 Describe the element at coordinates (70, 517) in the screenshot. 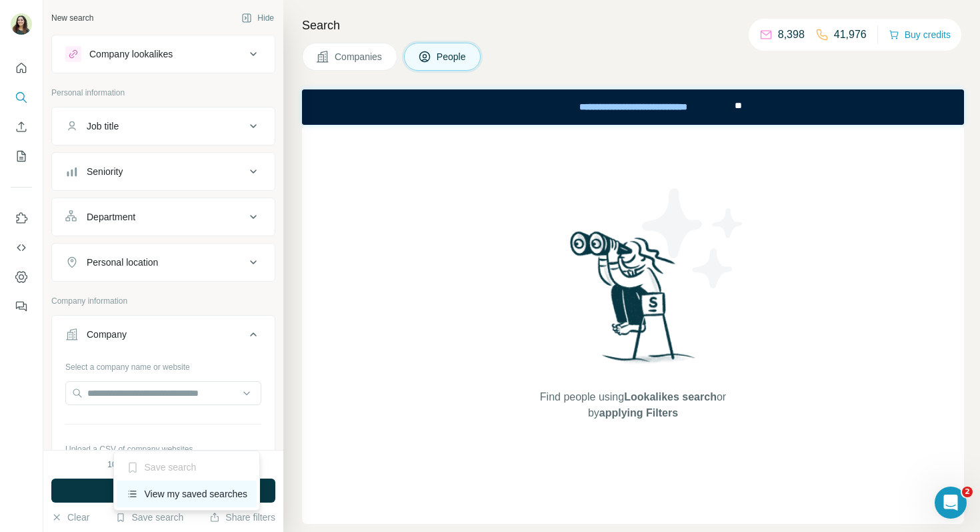

I see `button: Clear` at that location.